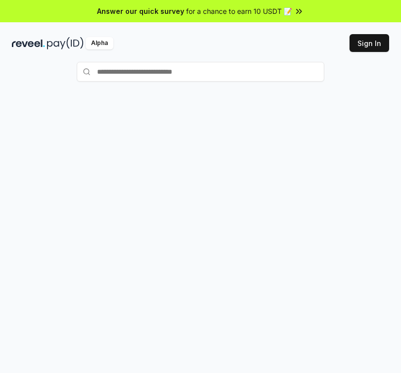 Image resolution: width=401 pixels, height=373 pixels. What do you see at coordinates (369, 43) in the screenshot?
I see `button: Sign In` at bounding box center [369, 43].